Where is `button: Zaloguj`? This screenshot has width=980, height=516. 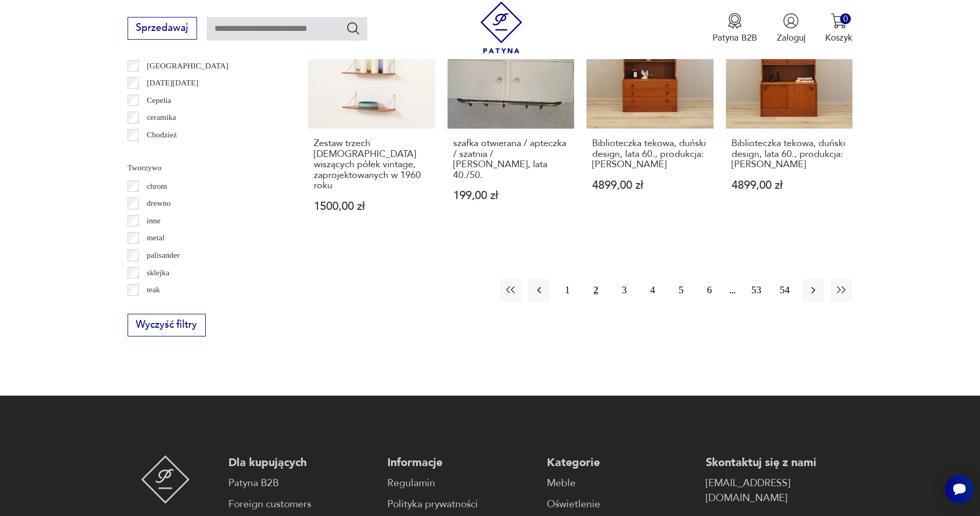
button: Zaloguj is located at coordinates (791, 29).